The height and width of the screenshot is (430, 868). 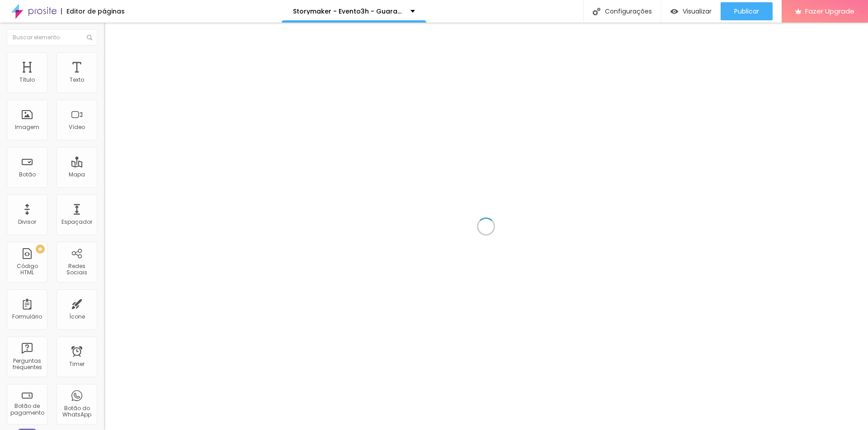 I want to click on button: Publicar, so click(x=746, y=11).